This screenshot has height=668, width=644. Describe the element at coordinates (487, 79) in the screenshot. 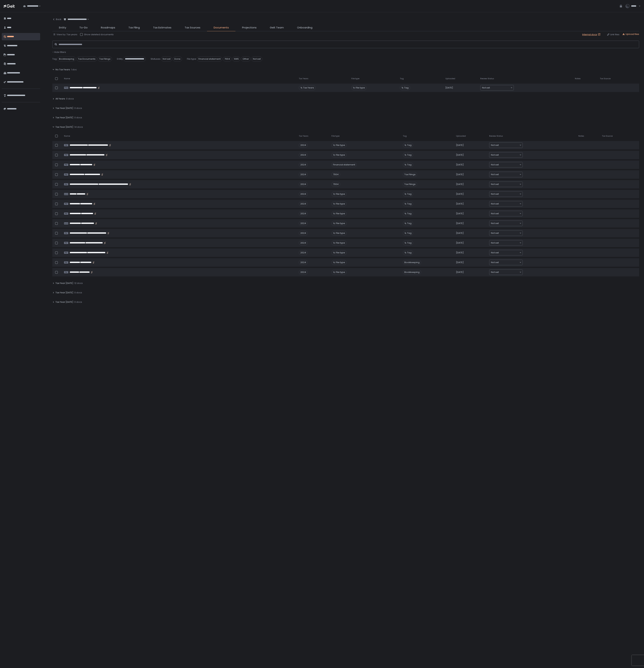

I see `span: Review Status` at that location.